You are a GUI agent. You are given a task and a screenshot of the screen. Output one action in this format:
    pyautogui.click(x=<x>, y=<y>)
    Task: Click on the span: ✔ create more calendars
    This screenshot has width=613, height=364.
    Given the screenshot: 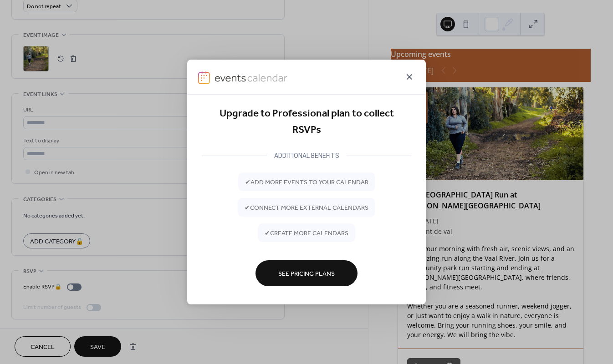 What is the action you would take?
    pyautogui.click(x=307, y=233)
    